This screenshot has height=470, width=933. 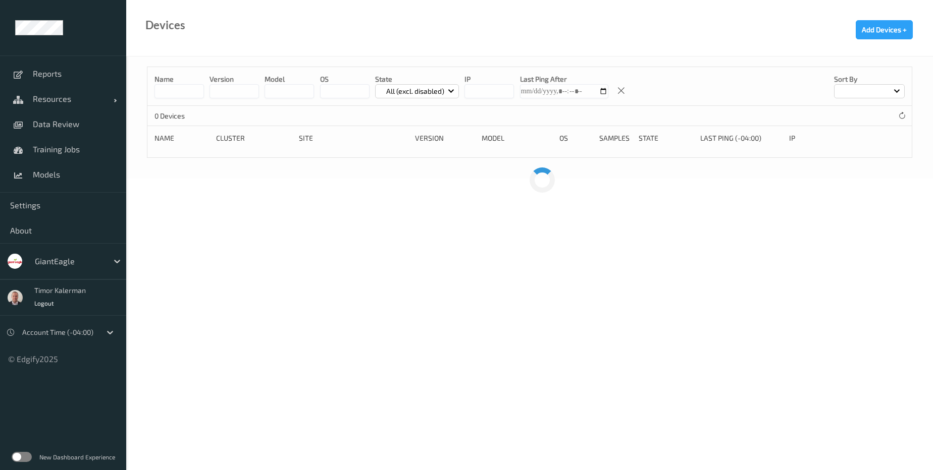 What do you see at coordinates (254, 138) in the screenshot?
I see `div: Cluster` at bounding box center [254, 138].